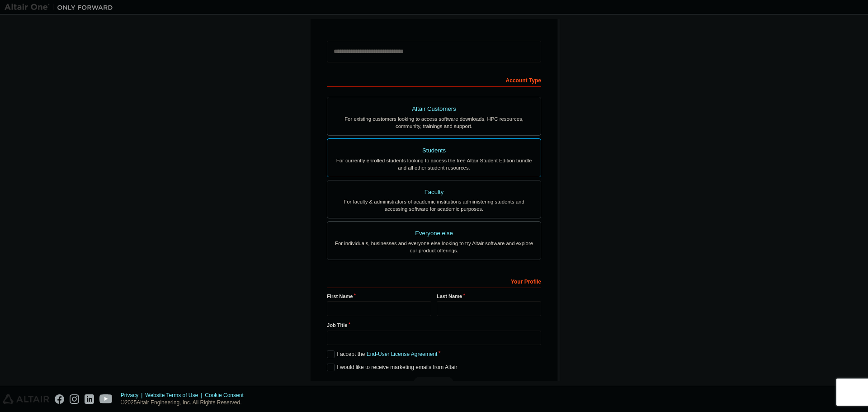 This screenshot has height=412, width=868. I want to click on div: Faculty, so click(434, 192).